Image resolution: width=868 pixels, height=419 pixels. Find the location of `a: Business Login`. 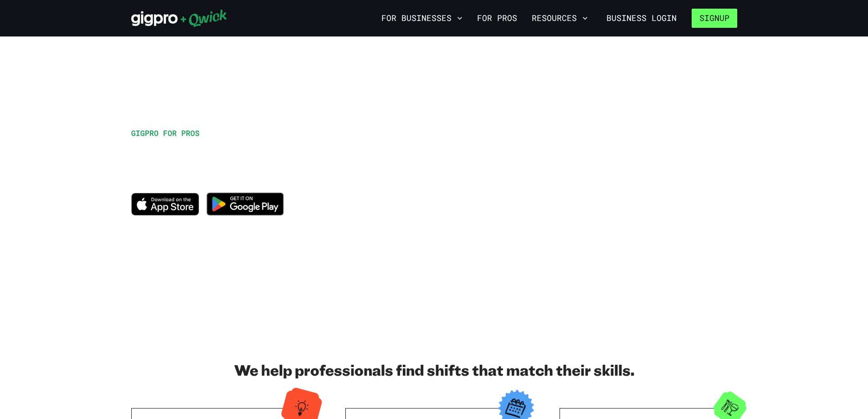

a: Business Login is located at coordinates (642, 18).